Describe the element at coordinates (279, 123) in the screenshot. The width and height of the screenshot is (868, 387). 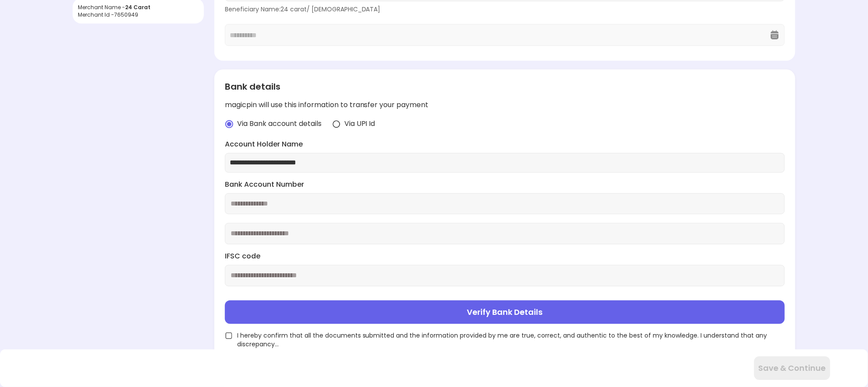
I see `span: Via Bank account details` at that location.